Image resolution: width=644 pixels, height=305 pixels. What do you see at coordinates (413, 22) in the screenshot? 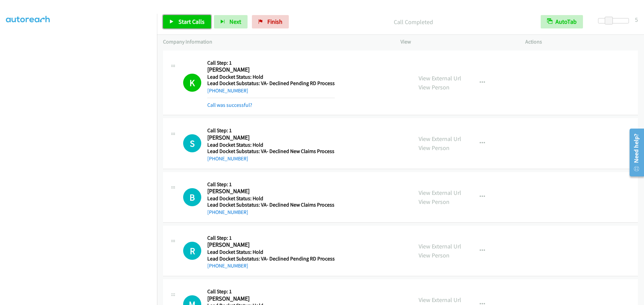
I see `p: Call Completed` at bounding box center [413, 22].